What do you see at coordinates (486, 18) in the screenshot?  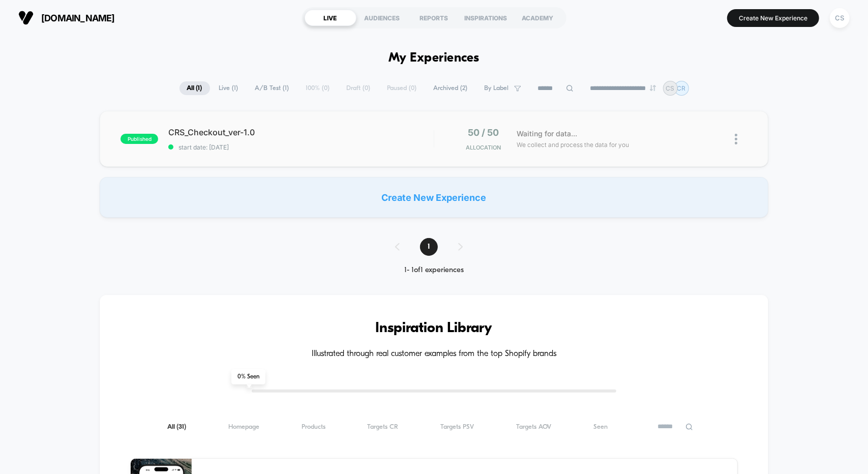 I see `div: INSPIRATIONS` at bounding box center [486, 18].